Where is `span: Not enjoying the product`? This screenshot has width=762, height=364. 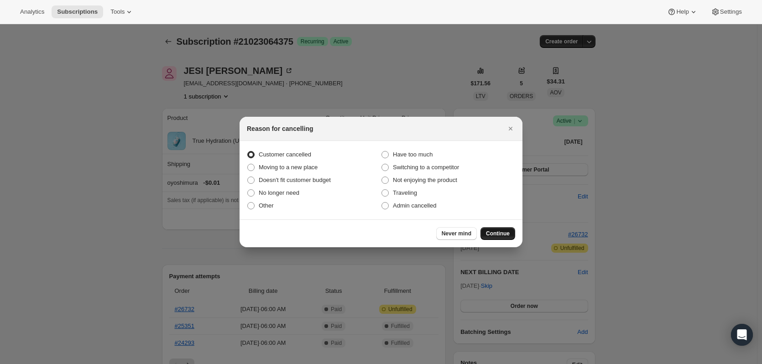 span: Not enjoying the product is located at coordinates (425, 180).